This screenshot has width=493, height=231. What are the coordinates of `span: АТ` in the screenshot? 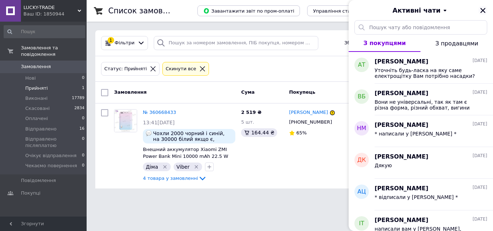 It's located at (361, 65).